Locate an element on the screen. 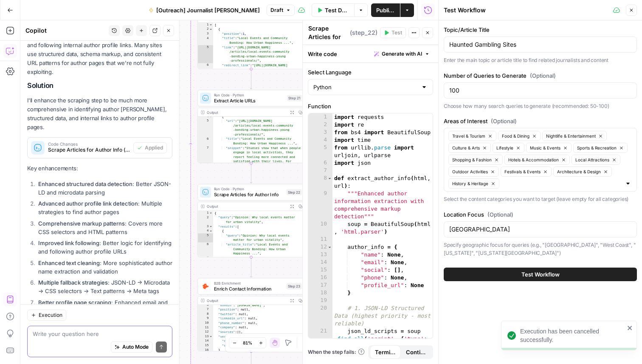 This screenshot has height=364, width=642. span: Lifestyle is located at coordinates (505, 148).